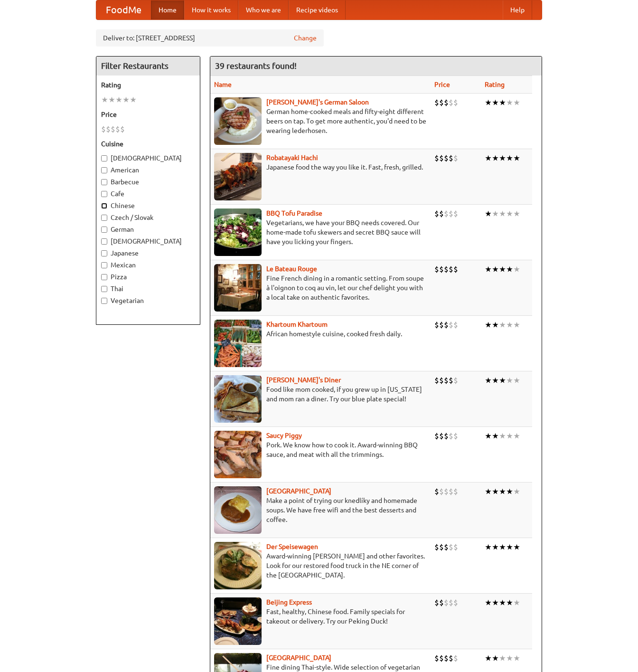 The image size is (638, 672). What do you see at coordinates (237, 232) in the screenshot?
I see `img: tofuparadise.jpg` at bounding box center [237, 232].